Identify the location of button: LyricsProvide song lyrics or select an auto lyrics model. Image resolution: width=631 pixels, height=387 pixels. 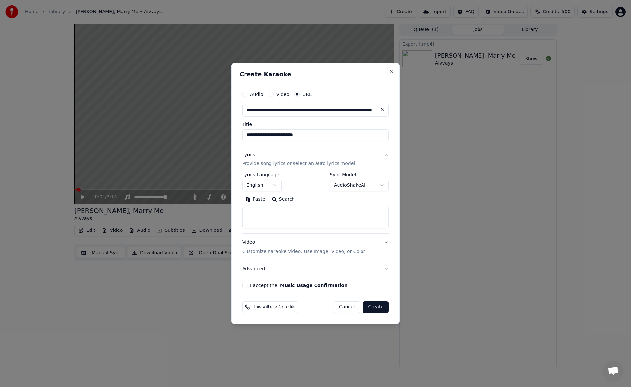
(316, 159).